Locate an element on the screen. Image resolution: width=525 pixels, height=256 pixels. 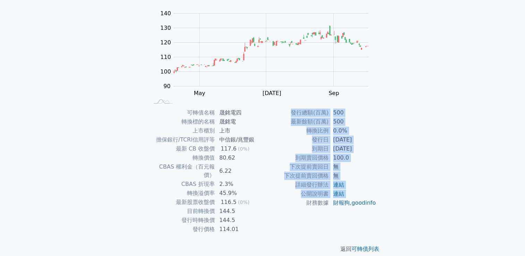
td: 目前轉換價 is located at coordinates (182, 211).